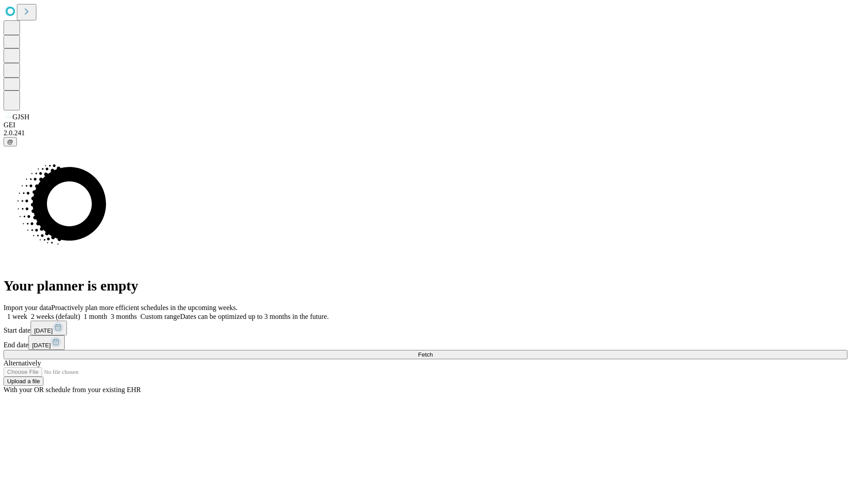 The image size is (851, 479). What do you see at coordinates (55, 316) in the screenshot?
I see `span: 2 weeks (default)` at bounding box center [55, 316].